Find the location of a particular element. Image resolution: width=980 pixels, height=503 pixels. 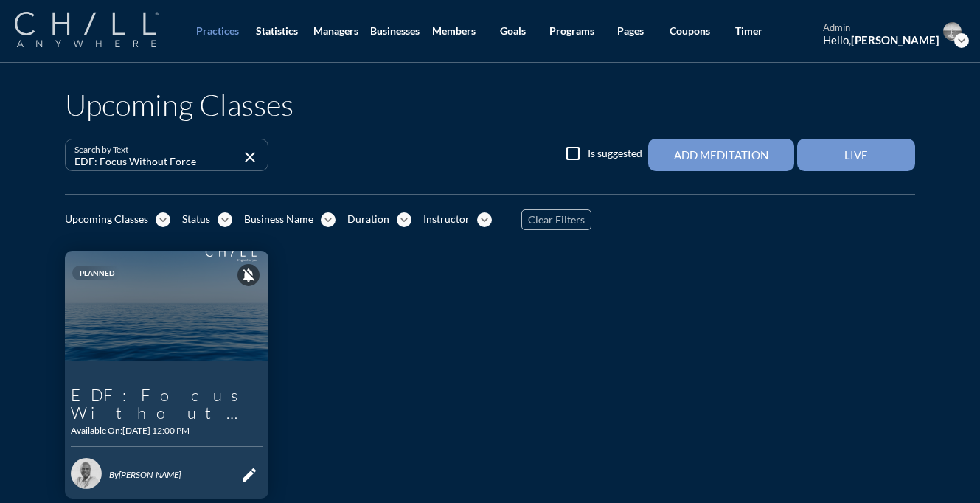

div: Coupons is located at coordinates (689, 31).